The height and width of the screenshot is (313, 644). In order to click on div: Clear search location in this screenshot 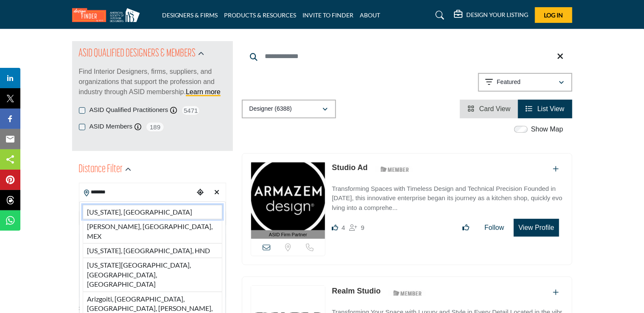, I will do `click(217, 192)`.